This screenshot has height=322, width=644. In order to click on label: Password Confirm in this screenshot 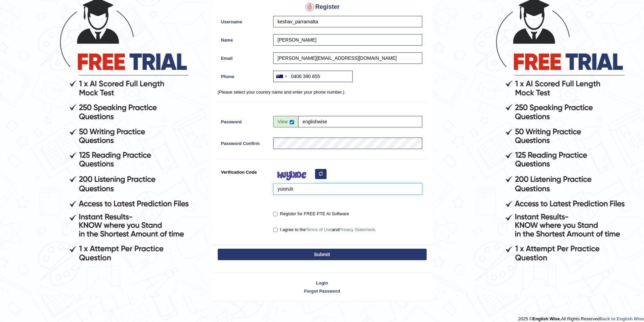, I will do `click(244, 142)`.